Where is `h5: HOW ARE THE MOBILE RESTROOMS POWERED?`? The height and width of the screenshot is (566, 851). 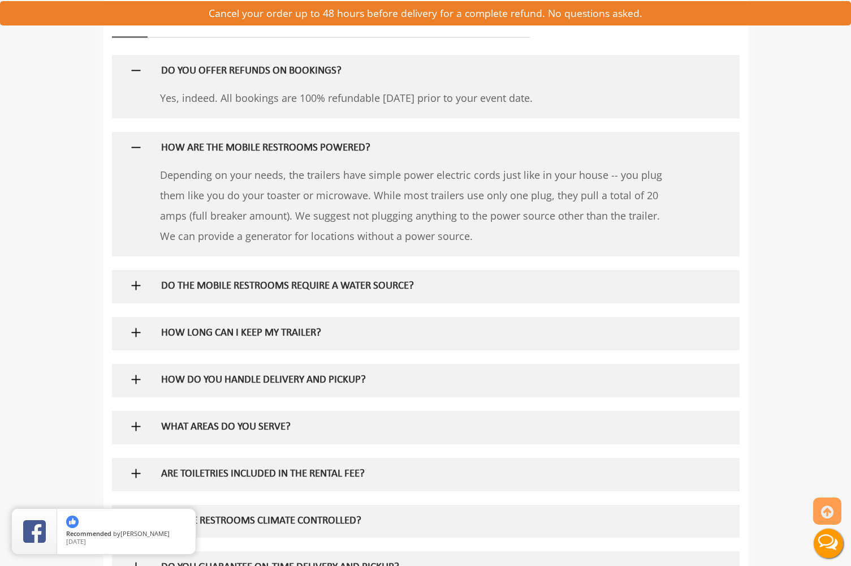 h5: HOW ARE THE MOBILE RESTROOMS POWERED? is located at coordinates (407, 148).